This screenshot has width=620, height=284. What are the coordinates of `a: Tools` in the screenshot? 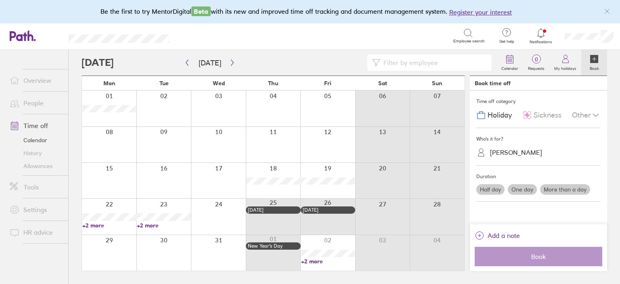 It's located at (36, 187).